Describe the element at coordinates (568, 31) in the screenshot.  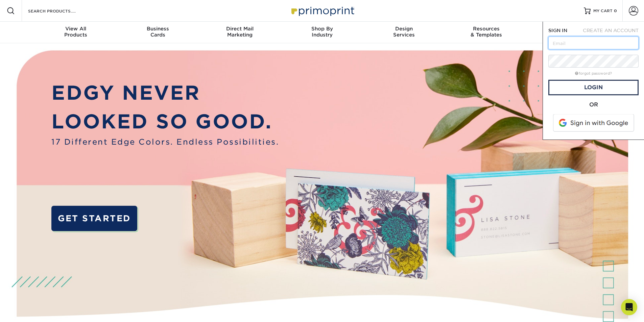
I see `div: & Support` at that location.